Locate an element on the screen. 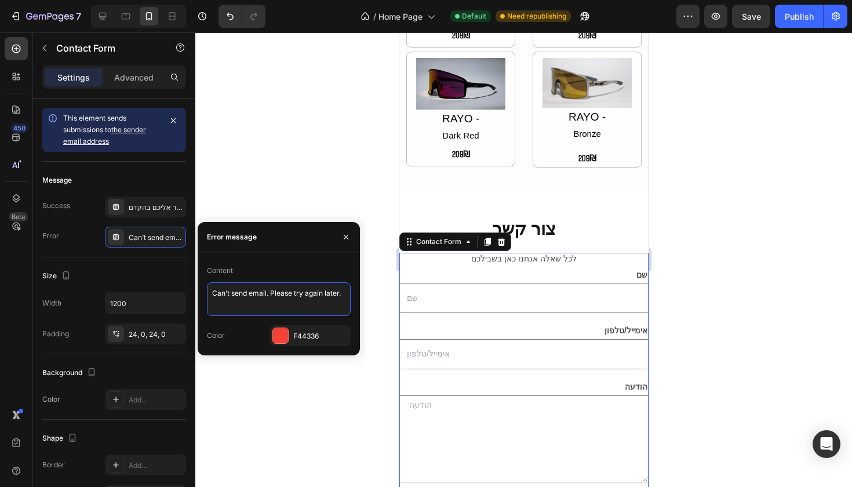  input: Auto is located at coordinates (145, 303).